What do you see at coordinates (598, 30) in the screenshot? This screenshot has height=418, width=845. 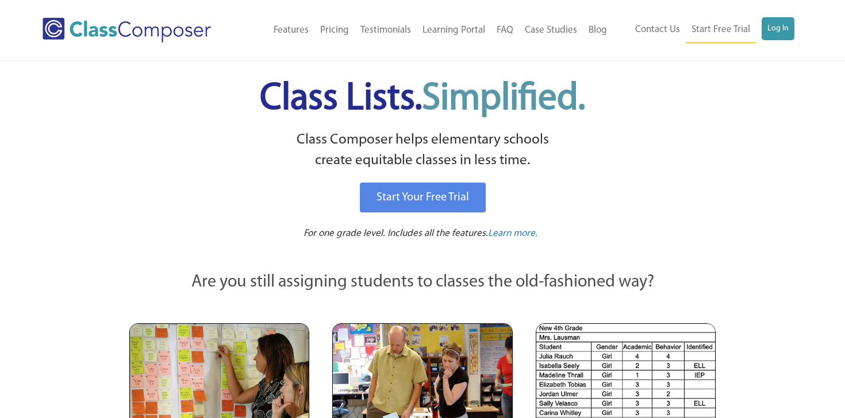 I see `a: Blog` at bounding box center [598, 30].